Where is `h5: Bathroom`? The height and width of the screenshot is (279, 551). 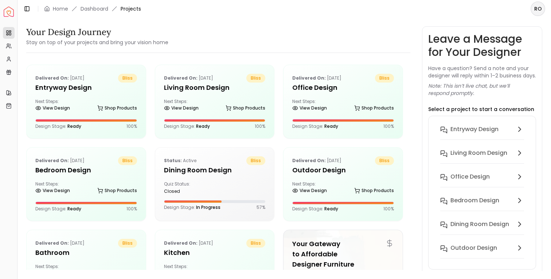 h5: Bathroom is located at coordinates (86, 252).